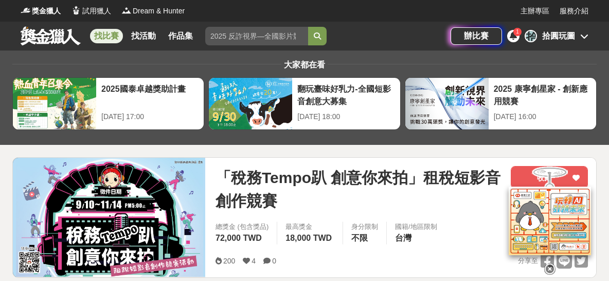 The height and width of the screenshot is (281, 609). Describe the element at coordinates (153, 11) in the screenshot. I see `a: LogoDream & Hunter` at that location.